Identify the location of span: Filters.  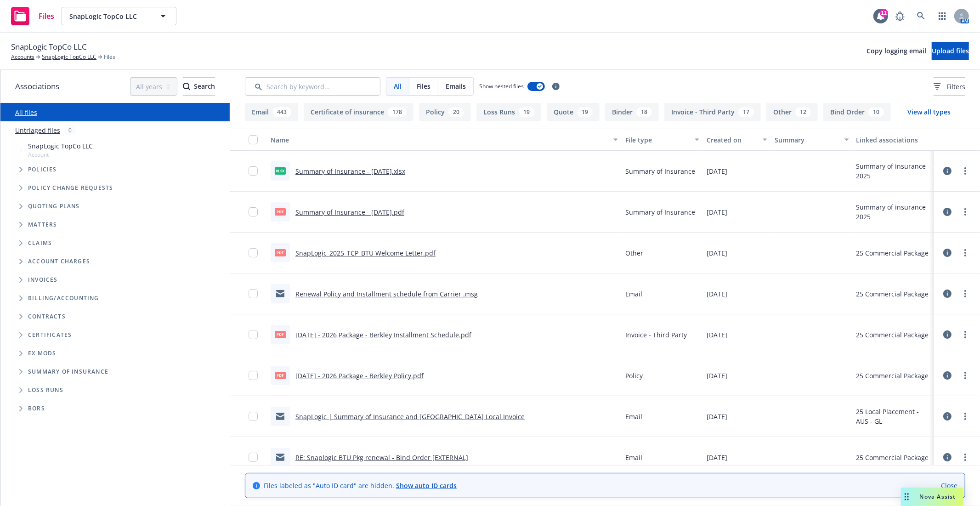
(949, 86).